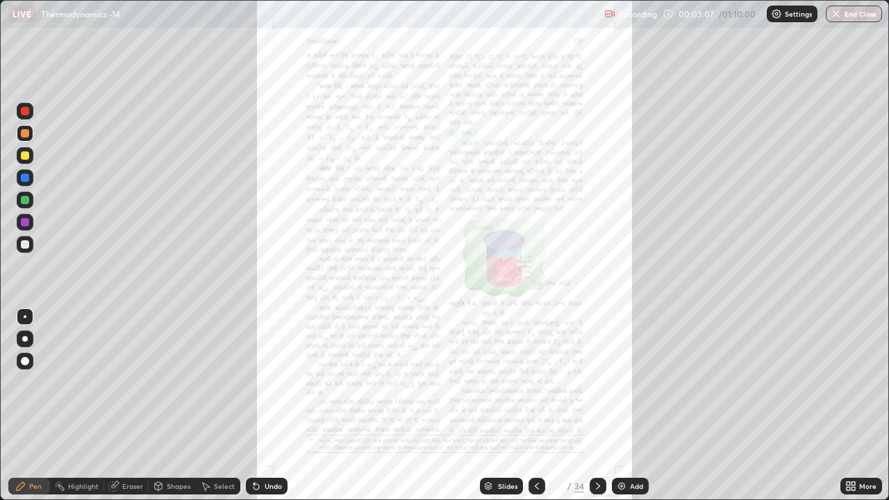 The width and height of the screenshot is (889, 500). What do you see at coordinates (273, 486) in the screenshot?
I see `div: Undo` at bounding box center [273, 486].